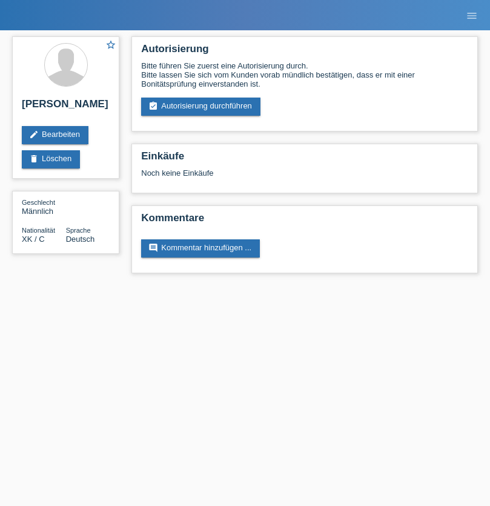 The image size is (490, 506). What do you see at coordinates (51, 159) in the screenshot?
I see `a: deleteLöschen` at bounding box center [51, 159].